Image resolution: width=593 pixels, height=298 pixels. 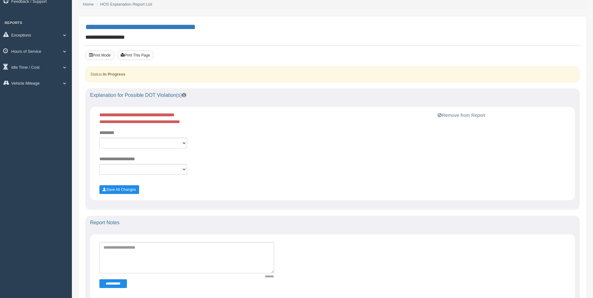 I want to click on button: Remove from Report, so click(x=461, y=115).